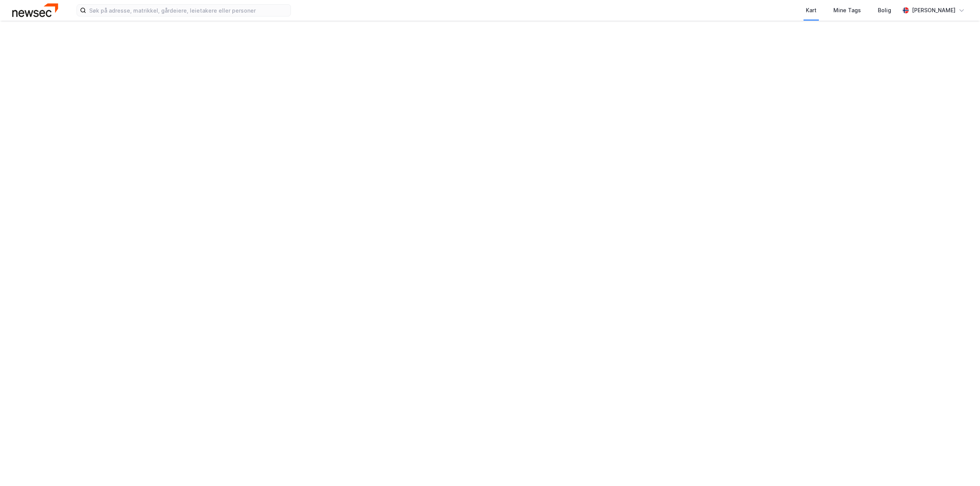 The height and width of the screenshot is (486, 980). Describe the element at coordinates (847, 10) in the screenshot. I see `div: Mine Tags` at that location.